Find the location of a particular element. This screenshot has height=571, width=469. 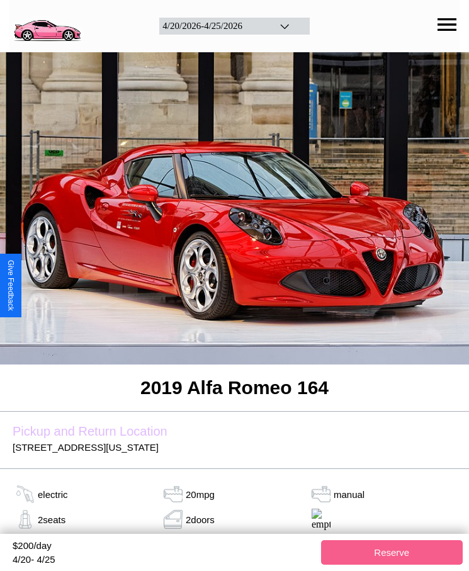

img: door is located at coordinates (173, 520).